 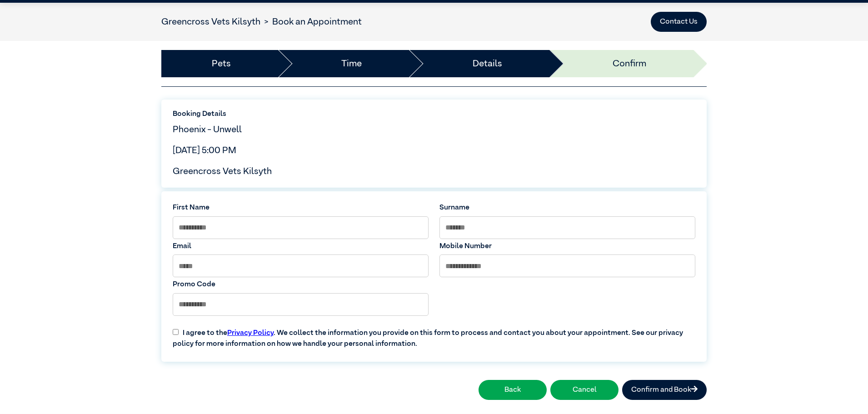 What do you see at coordinates (352, 64) in the screenshot?
I see `a: Time` at bounding box center [352, 64].